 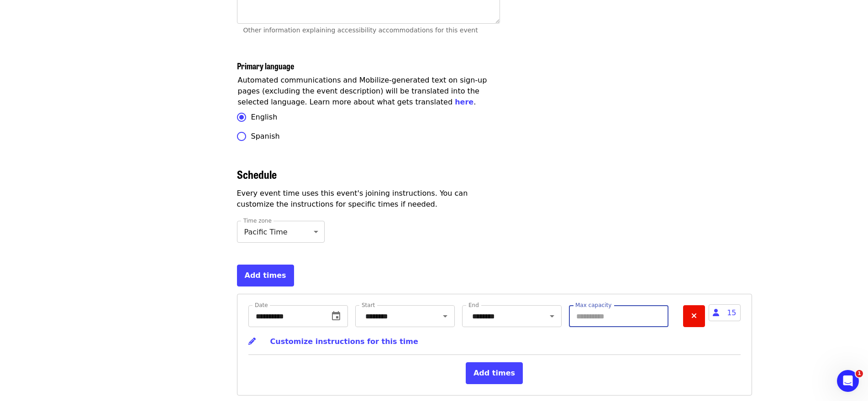 What do you see at coordinates (619, 316) in the screenshot?
I see `input: Max capacity` at bounding box center [619, 316].